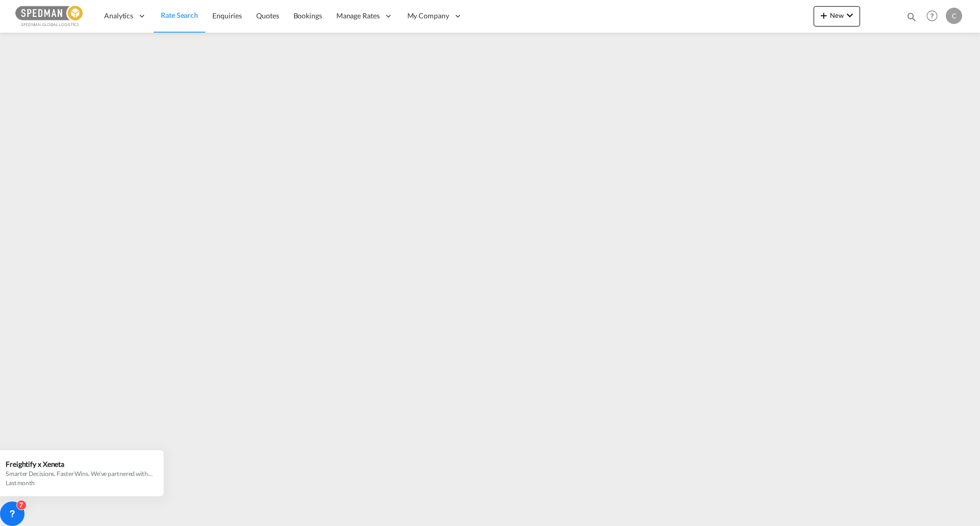  I want to click on span: Quotes, so click(268, 16).